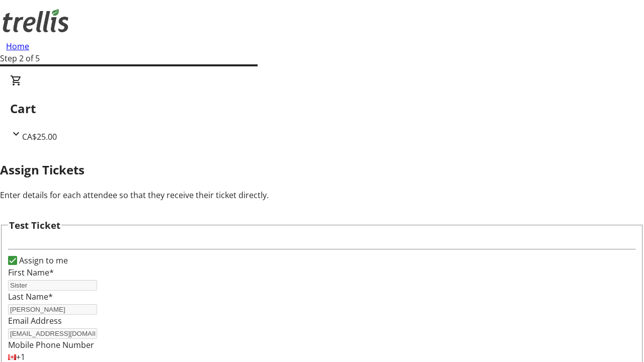 The width and height of the screenshot is (644, 362). Describe the element at coordinates (322, 109) in the screenshot. I see `h2: Cart` at that location.